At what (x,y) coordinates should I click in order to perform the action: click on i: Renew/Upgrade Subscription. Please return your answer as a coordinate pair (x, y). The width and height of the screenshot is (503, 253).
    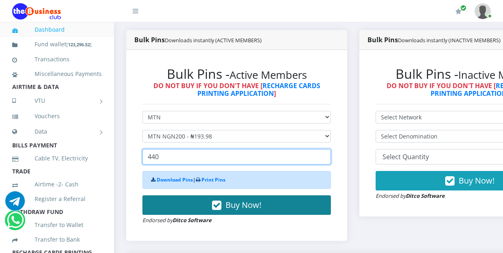
    Looking at the image, I should click on (458, 11).